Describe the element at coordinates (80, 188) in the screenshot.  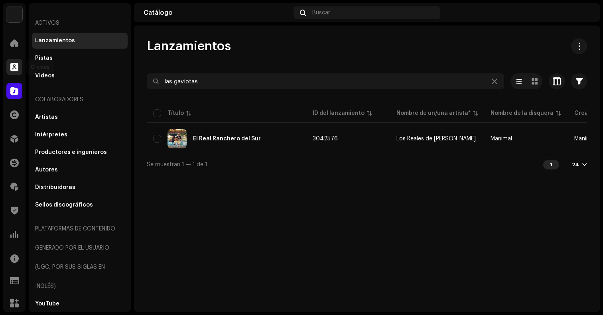
I see `re-m-nav-item: Distribuidoras` at that location.